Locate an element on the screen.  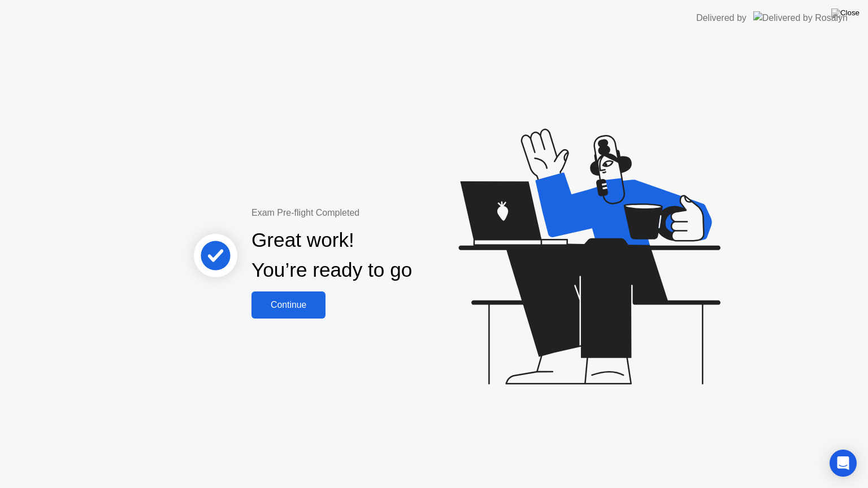
img: Close is located at coordinates (846, 13).